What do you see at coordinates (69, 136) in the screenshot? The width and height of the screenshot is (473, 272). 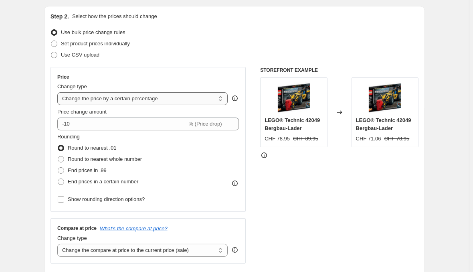 I see `span: Rounding` at bounding box center [69, 136].